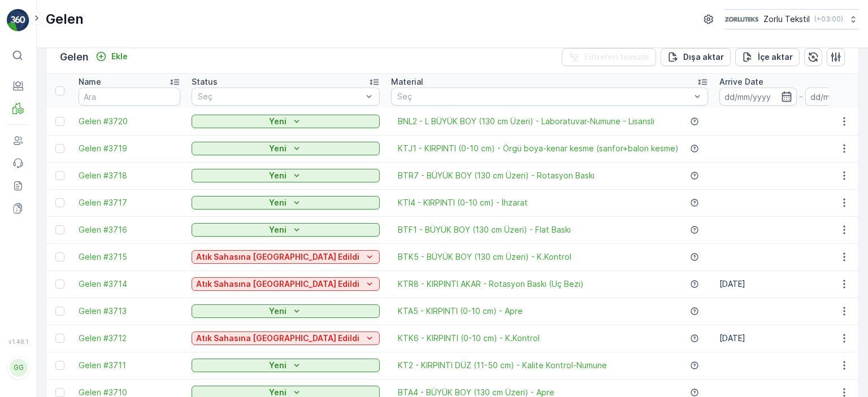 The image size is (868, 397). What do you see at coordinates (130, 311) in the screenshot?
I see `span: Gelen #3713` at bounding box center [130, 311].